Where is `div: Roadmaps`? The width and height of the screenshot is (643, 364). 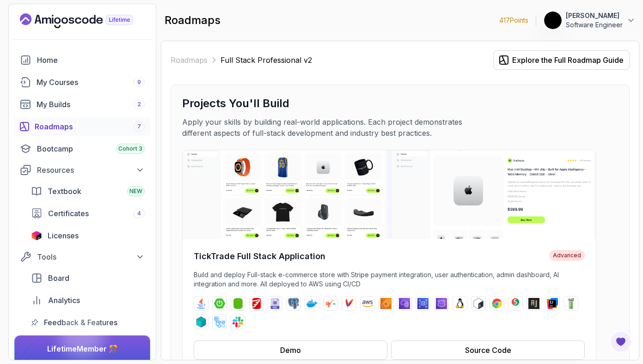 div: Roadmaps is located at coordinates (90, 126).